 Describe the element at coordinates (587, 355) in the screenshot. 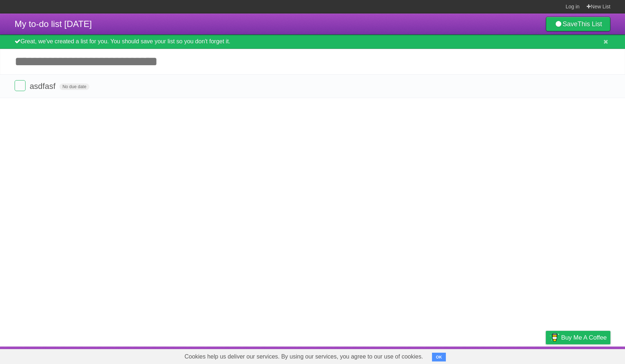

I see `a: Suggest a feature` at that location.